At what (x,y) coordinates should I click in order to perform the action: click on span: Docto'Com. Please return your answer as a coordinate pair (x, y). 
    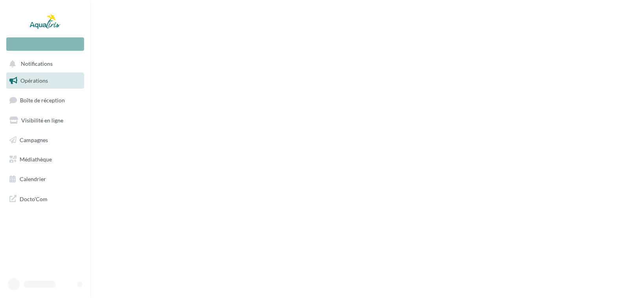
    Looking at the image, I should click on (33, 199).